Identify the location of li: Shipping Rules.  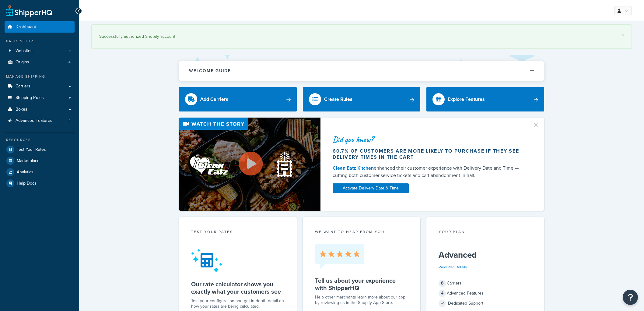
(40, 98).